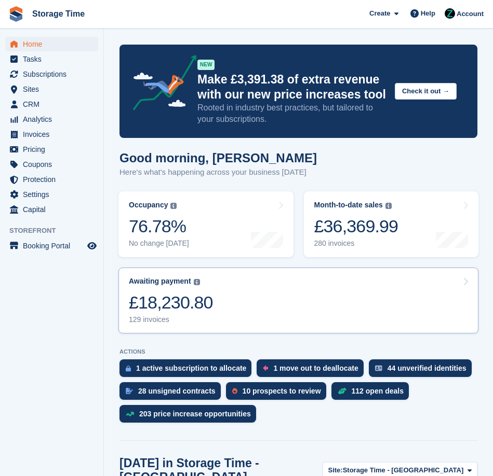 Image resolution: width=493 pixels, height=476 pixels. What do you see at coordinates (54, 74) in the screenshot?
I see `span: Subscriptions` at bounding box center [54, 74].